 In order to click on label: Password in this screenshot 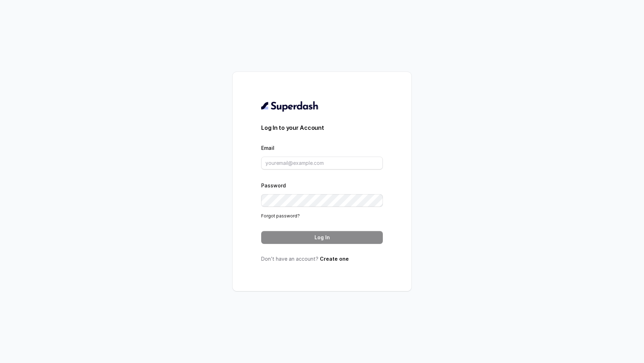, I will do `click(273, 185)`.